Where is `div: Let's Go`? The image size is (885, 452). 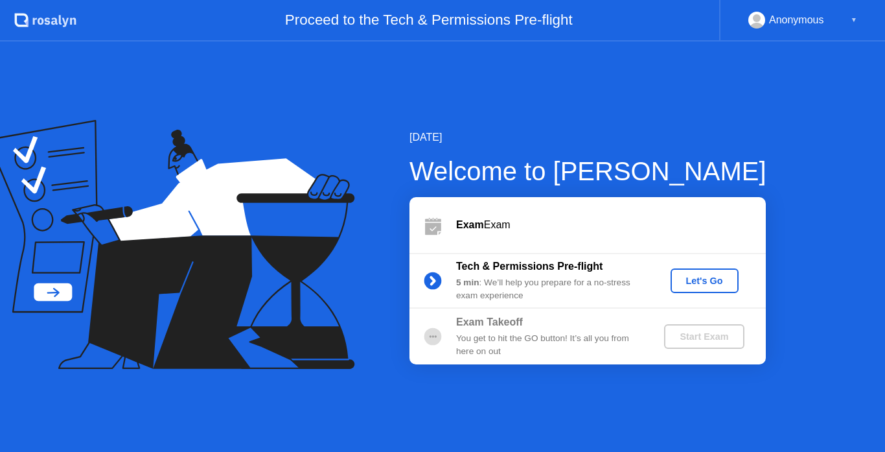
div: Let's Go is located at coordinates (704, 281).